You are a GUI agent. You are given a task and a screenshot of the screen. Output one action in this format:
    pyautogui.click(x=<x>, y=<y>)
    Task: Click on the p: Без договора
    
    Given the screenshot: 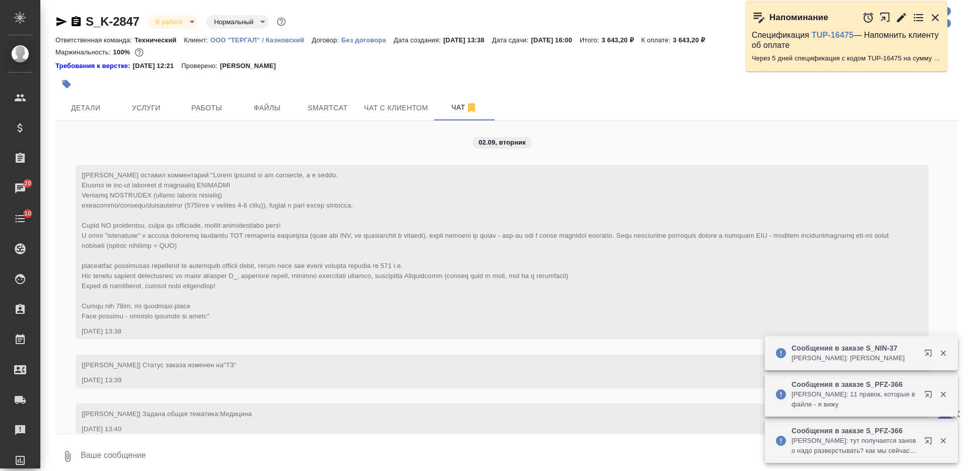 What is the action you would take?
    pyautogui.click(x=367, y=40)
    